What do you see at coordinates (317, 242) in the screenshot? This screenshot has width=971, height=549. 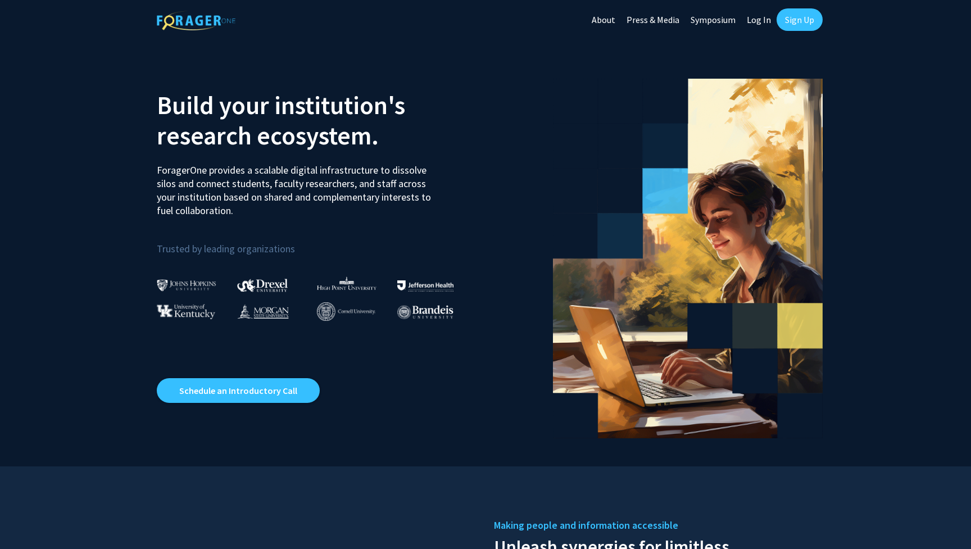 I see `p: Trusted by leading organizations` at bounding box center [317, 242].